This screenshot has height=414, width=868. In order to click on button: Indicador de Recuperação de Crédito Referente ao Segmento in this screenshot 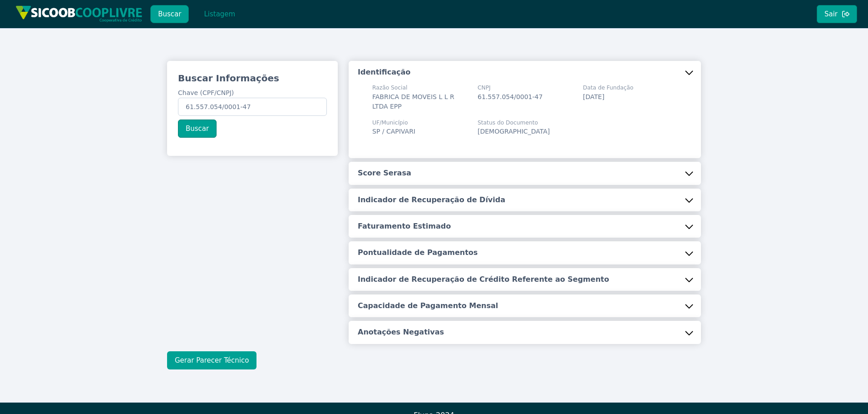, I will do `click(525, 279)`.